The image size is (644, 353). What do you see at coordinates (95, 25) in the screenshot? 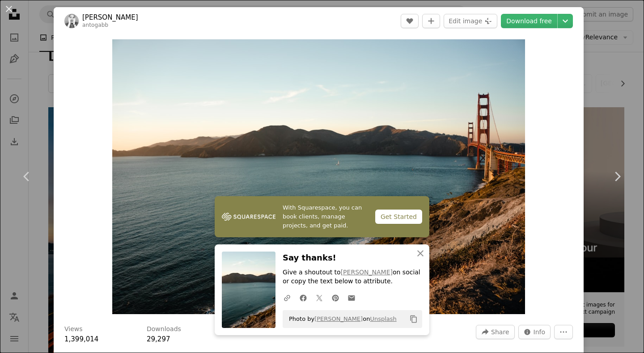
I see `a: antogabb` at bounding box center [95, 25].